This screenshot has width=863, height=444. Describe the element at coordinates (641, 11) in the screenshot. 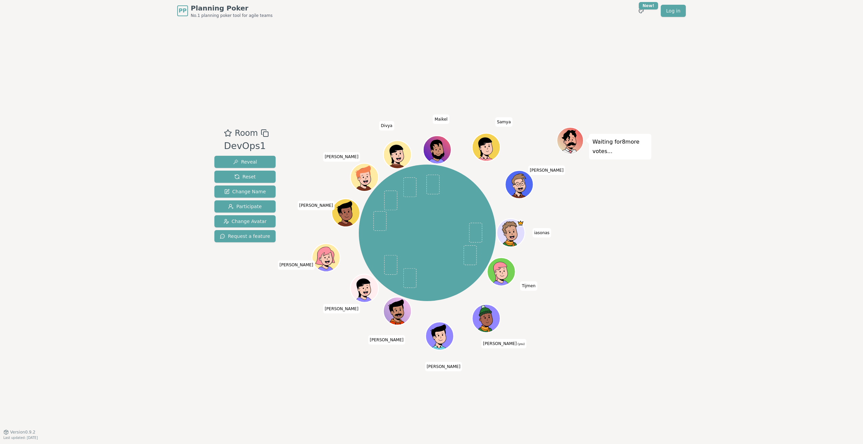

I see `button: New!` at that location.